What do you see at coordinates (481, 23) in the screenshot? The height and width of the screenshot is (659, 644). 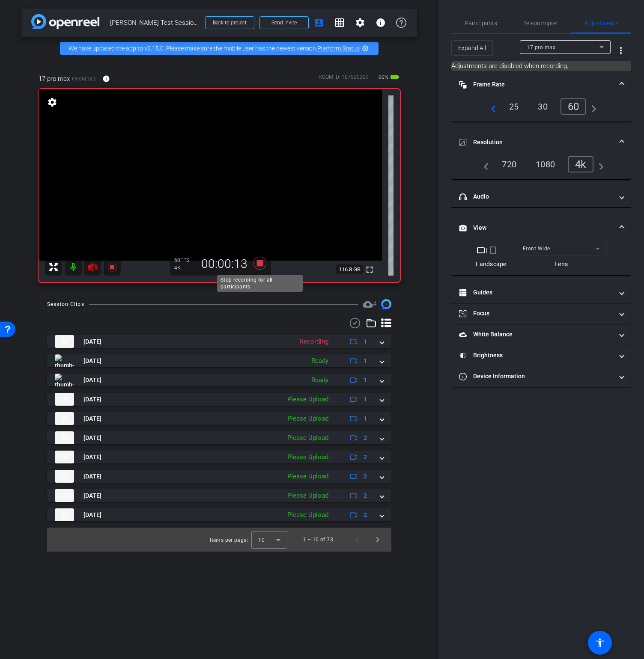 I see `span: Participants` at bounding box center [481, 23].